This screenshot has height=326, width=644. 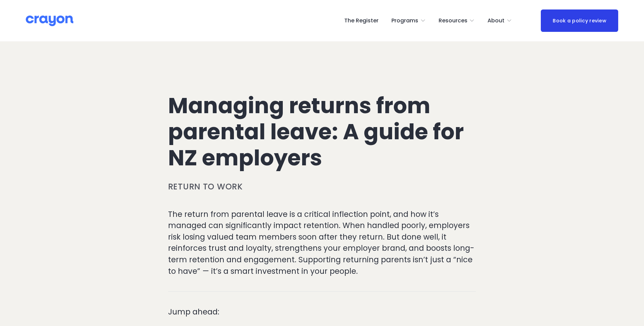 I want to click on h1: Managing returns from parental leave: A guide for NZ employers, so click(x=322, y=132).